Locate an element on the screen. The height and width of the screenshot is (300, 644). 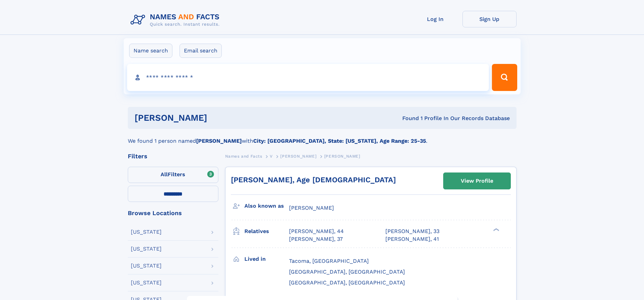
h3: Relatives is located at coordinates (267, 231).